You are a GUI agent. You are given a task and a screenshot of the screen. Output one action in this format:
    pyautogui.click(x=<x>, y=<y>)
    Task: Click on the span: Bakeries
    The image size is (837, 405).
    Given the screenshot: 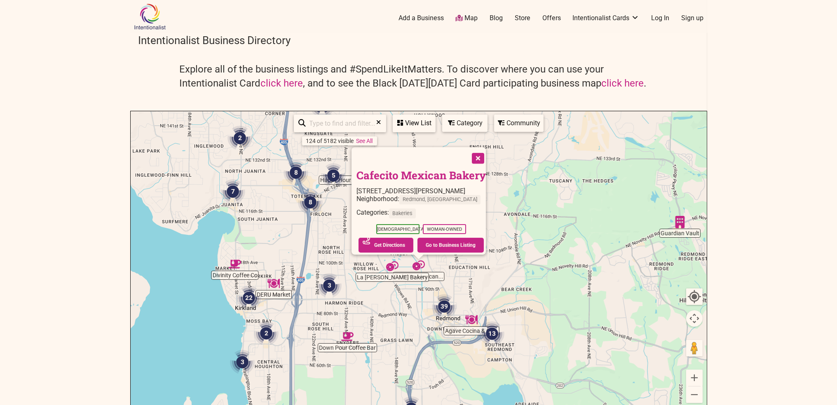 What is the action you would take?
    pyautogui.click(x=402, y=214)
    